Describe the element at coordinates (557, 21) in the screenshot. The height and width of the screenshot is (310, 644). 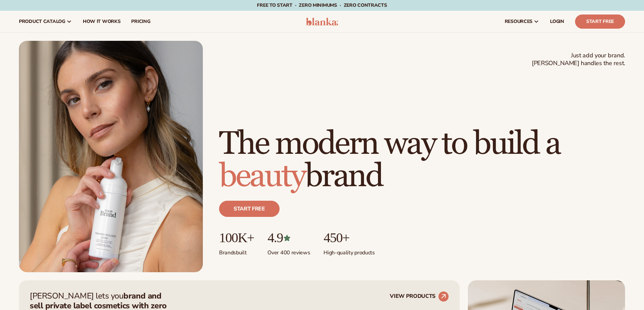
I see `span: LOGIN` at that location.